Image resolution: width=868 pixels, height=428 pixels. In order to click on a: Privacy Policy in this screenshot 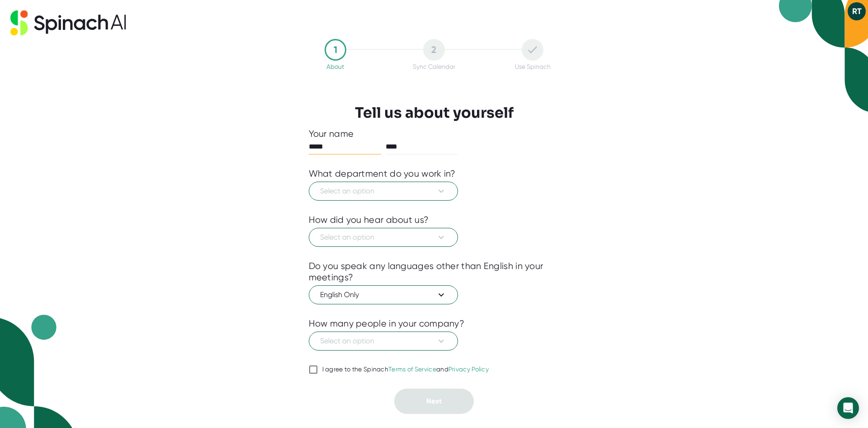, I will do `click(468, 369)`.